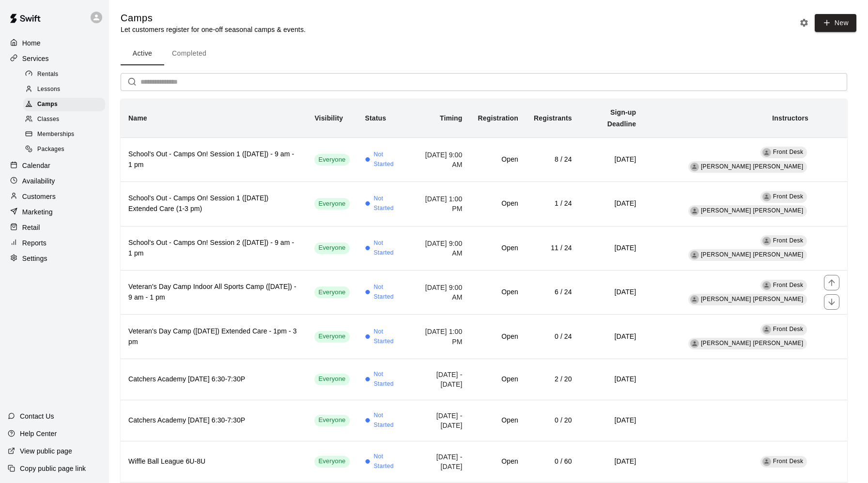 The width and height of the screenshot is (868, 483). I want to click on h6: 1 / 24, so click(553, 204).